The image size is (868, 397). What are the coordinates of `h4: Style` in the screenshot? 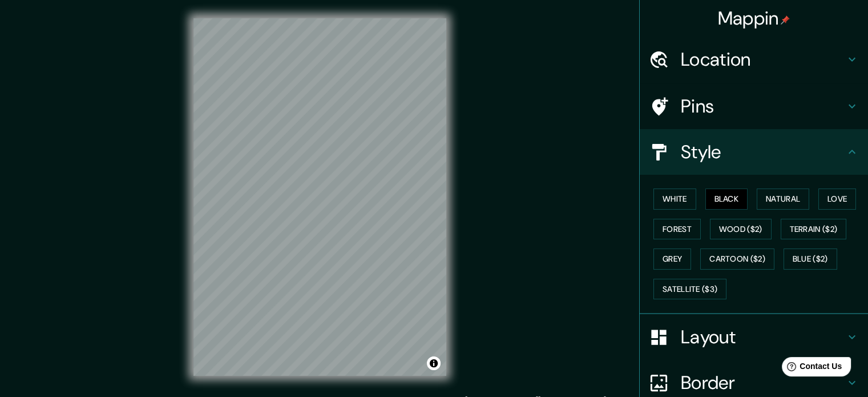 It's located at (763, 152).